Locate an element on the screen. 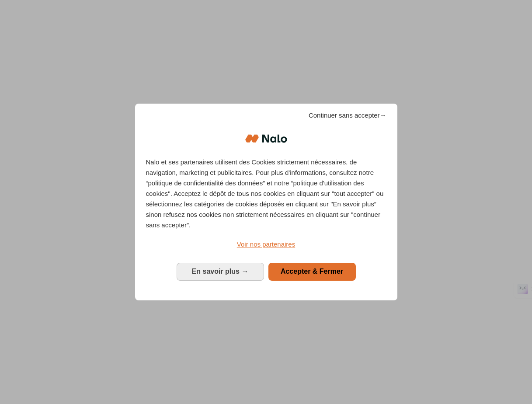 The height and width of the screenshot is (404, 532). button: Accepter & Fermer: Accepter notre traitement des données et fermer is located at coordinates (312, 272).